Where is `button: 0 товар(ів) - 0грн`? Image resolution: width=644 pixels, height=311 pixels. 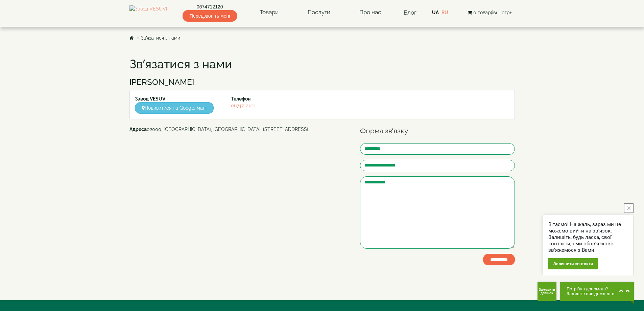 button: 0 товар(ів) - 0грн is located at coordinates (490, 13).